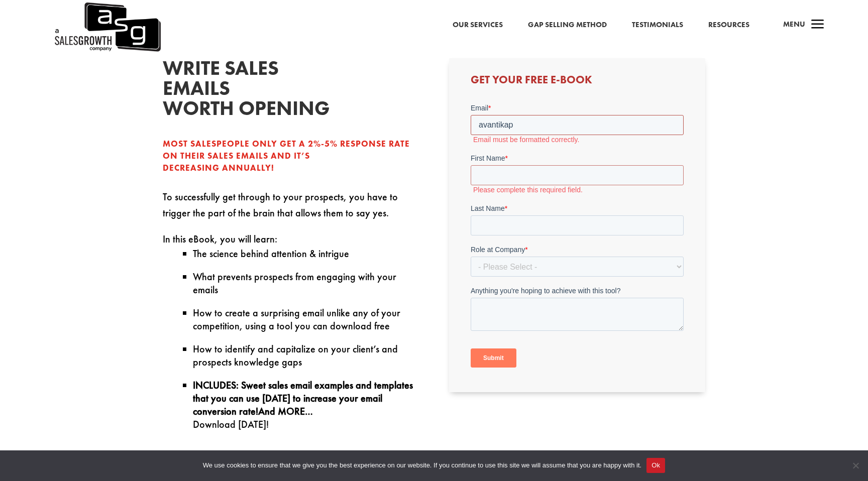 This screenshot has height=481, width=868. I want to click on h3: Get Your Free E-book, so click(577, 82).